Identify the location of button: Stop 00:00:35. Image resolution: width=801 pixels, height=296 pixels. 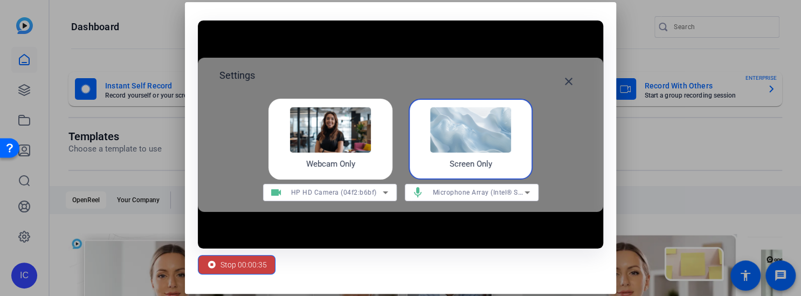
(237, 265).